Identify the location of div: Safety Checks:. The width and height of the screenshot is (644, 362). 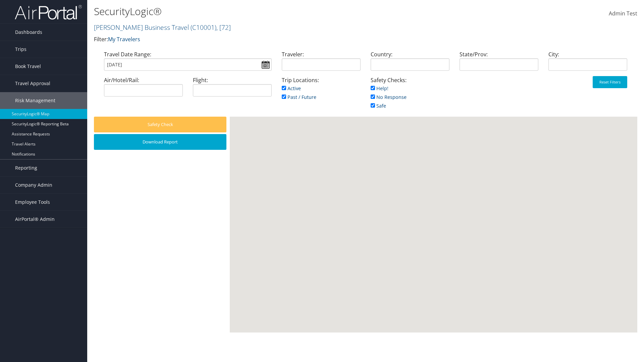
(410, 96).